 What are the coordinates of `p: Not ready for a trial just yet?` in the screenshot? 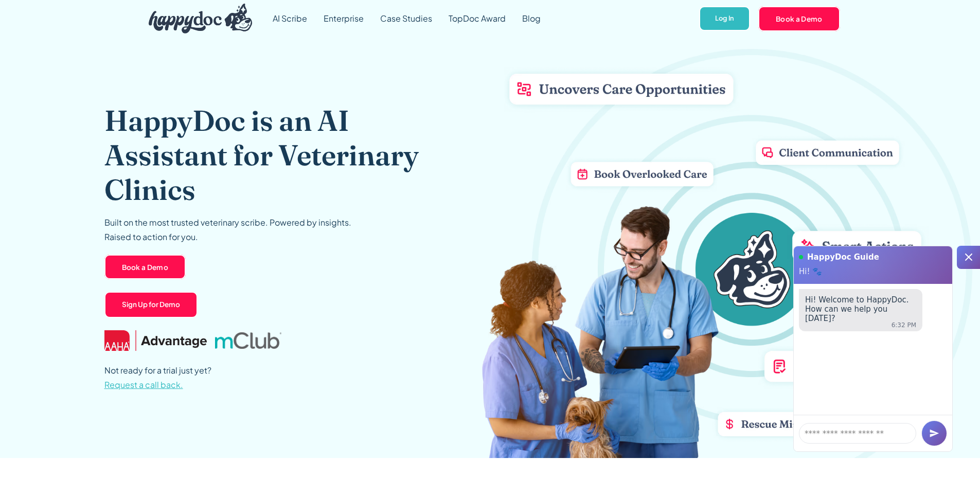 It's located at (158, 378).